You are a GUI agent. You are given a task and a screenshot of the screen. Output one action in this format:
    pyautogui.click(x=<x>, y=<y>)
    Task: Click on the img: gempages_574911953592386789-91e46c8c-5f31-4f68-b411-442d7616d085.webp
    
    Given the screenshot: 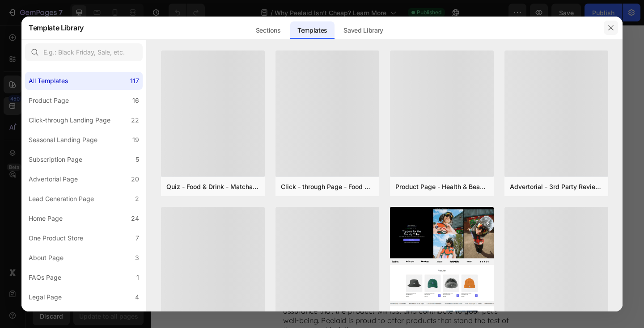 What is the action you would take?
    pyautogui.click(x=268, y=94)
    